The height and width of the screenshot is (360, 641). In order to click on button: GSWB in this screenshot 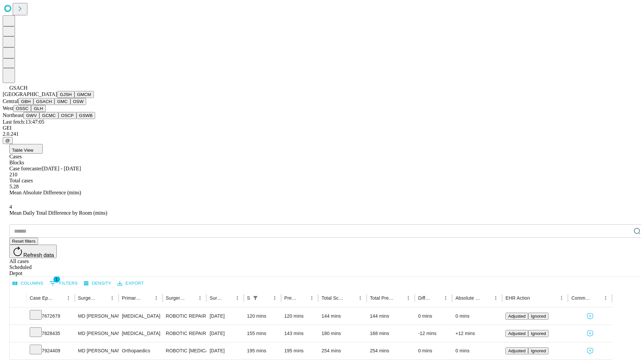, I will do `click(86, 115)`.